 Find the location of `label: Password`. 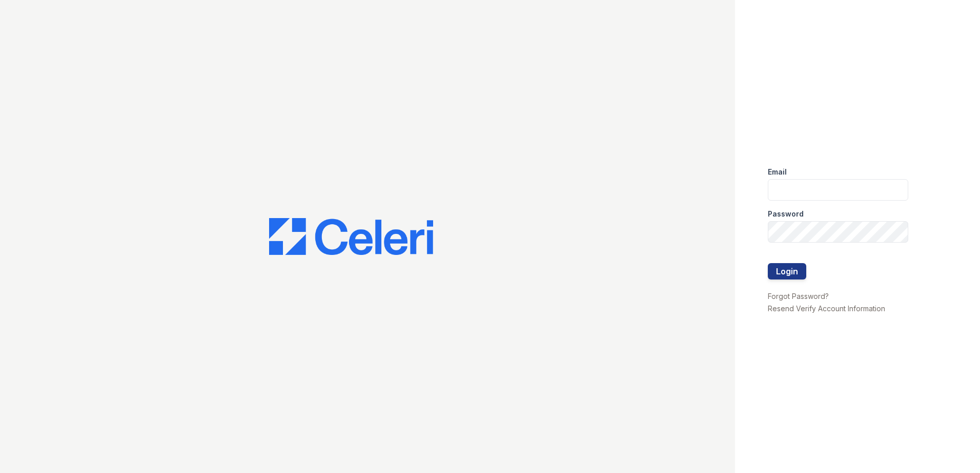

label: Password is located at coordinates (785, 214).